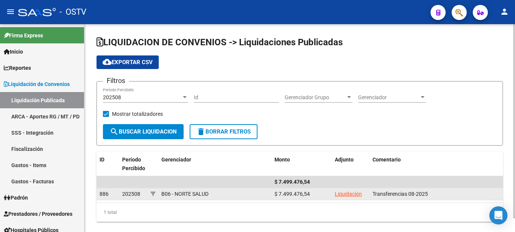 The width and height of the screenshot is (515, 232). I want to click on span: Monto, so click(282, 160).